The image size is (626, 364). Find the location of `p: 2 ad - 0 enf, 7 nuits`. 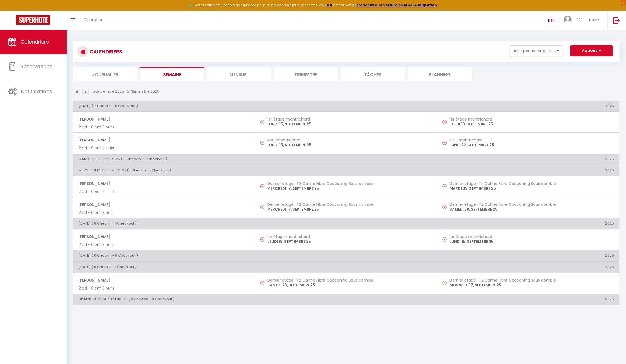

p: 2 ad - 0 enf, 7 nuits is located at coordinates (164, 148).